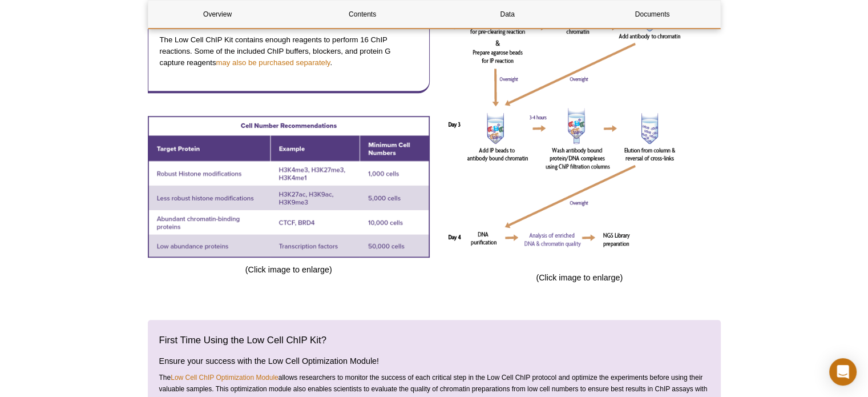 Image resolution: width=868 pixels, height=397 pixels. What do you see at coordinates (507, 14) in the screenshot?
I see `a: Data` at bounding box center [507, 14].